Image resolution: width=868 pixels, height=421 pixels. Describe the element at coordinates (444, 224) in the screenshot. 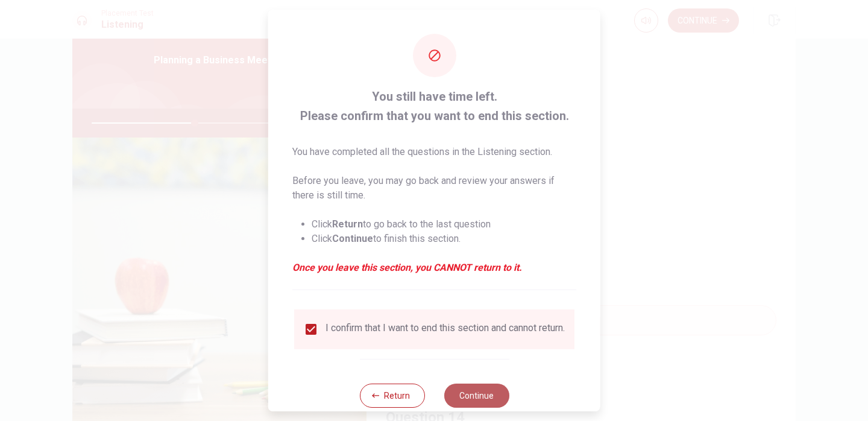

I see `li: Click to go back to the last question` at that location.